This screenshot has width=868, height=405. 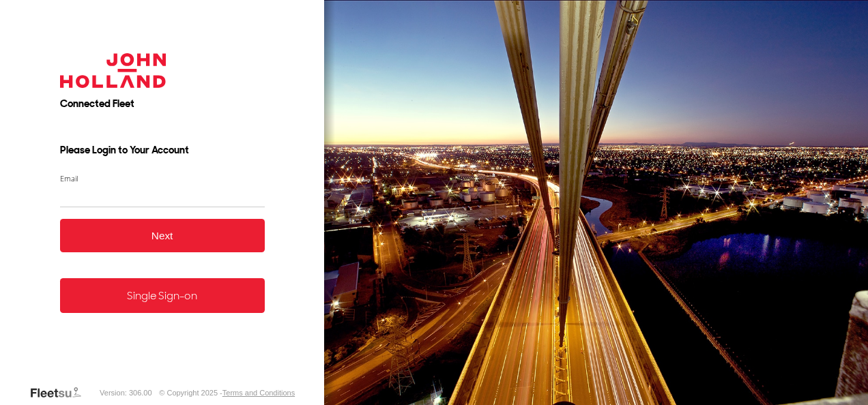 I want to click on div: © Copyright 2025 -, so click(x=227, y=393).